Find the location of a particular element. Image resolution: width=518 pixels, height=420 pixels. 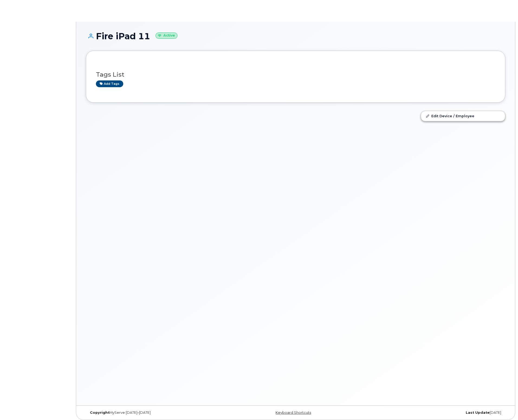

a: Keyboard Shortcuts is located at coordinates (293, 413).